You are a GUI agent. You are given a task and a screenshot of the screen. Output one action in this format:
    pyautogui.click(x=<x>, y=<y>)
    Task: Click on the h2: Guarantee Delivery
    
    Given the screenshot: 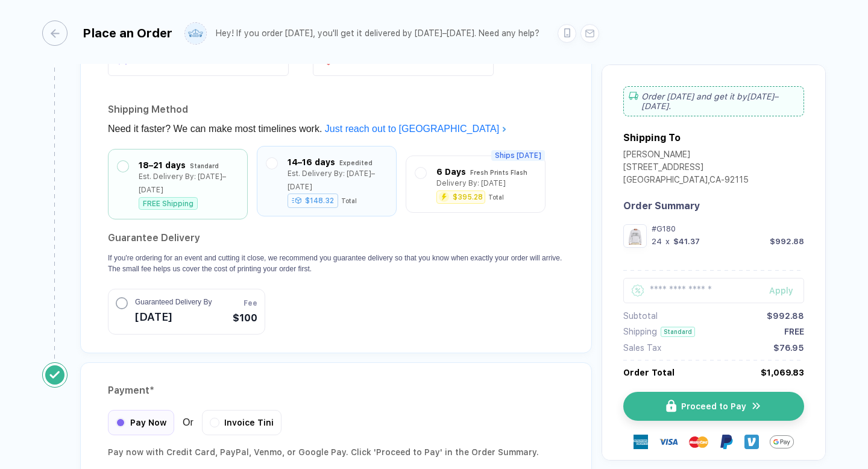 What is the action you would take?
    pyautogui.click(x=336, y=238)
    